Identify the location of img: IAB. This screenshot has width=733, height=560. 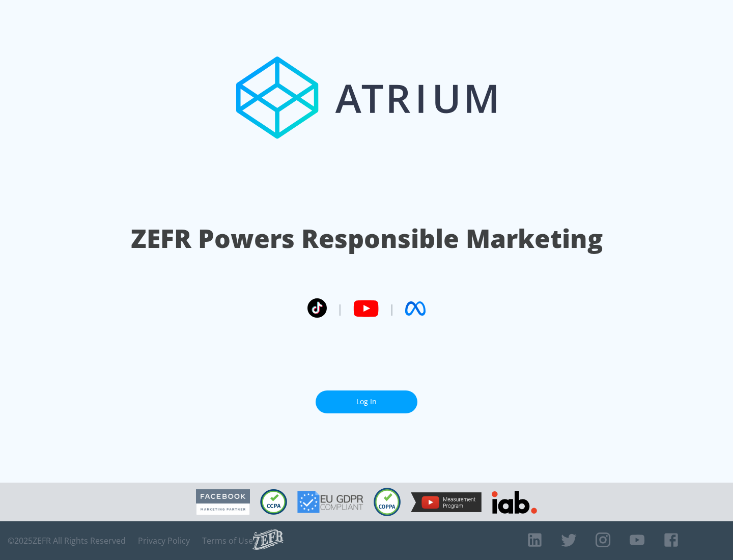
(514, 502).